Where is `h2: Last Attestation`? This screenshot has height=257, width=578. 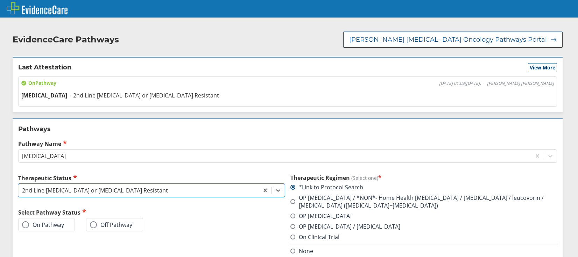 h2: Last Attestation is located at coordinates (45, 68).